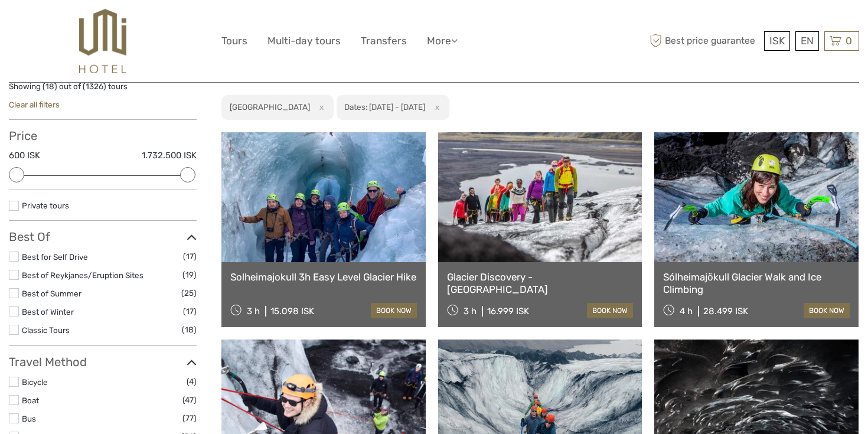 This screenshot has width=868, height=434. Describe the element at coordinates (191, 381) in the screenshot. I see `span: (4)` at that location.